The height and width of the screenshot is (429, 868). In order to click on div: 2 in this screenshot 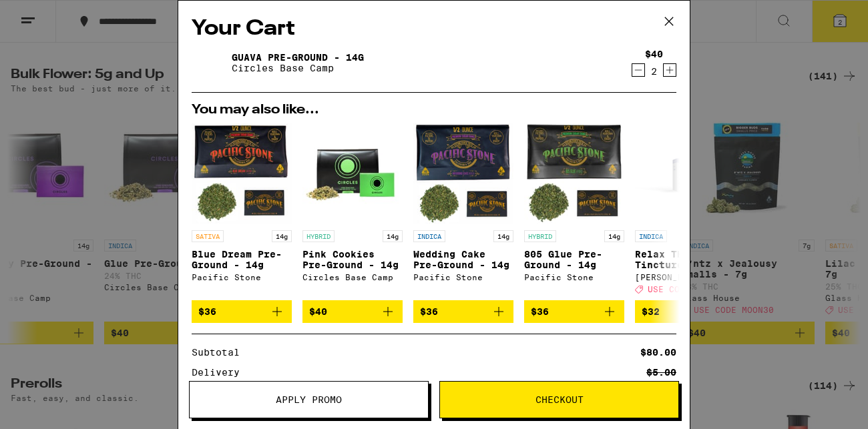, I will do `click(654, 72)`.